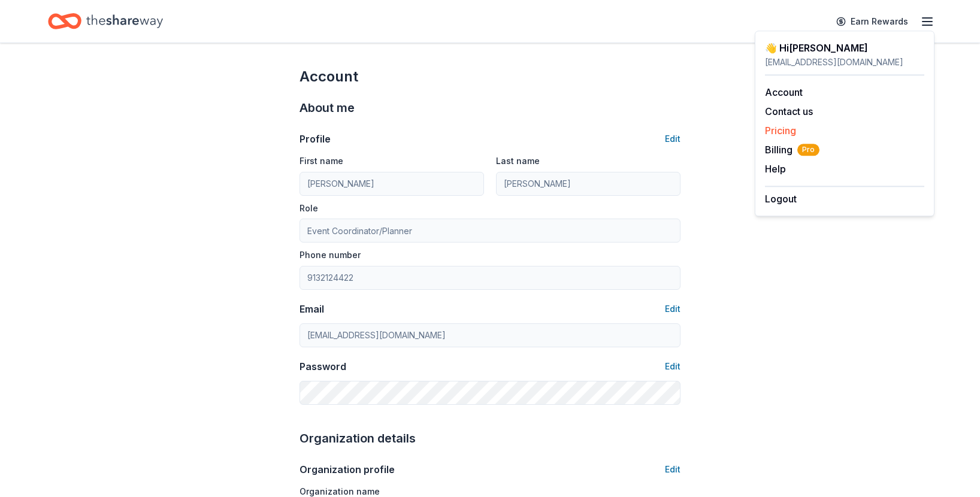 The height and width of the screenshot is (497, 980). Describe the element at coordinates (808, 150) in the screenshot. I see `span: Pro` at that location.